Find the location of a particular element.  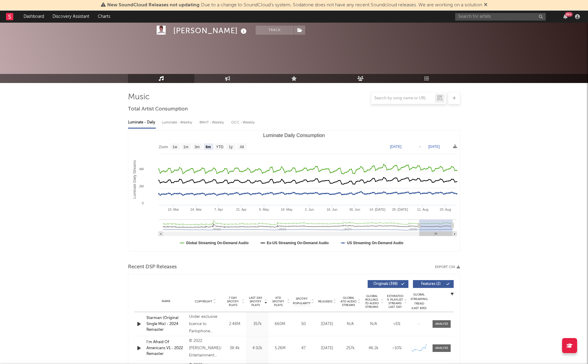

span: : Due to a change to SoundCloud's system, Sodatone does not have any recent Soundcloud releases. ... is located at coordinates (295, 5).